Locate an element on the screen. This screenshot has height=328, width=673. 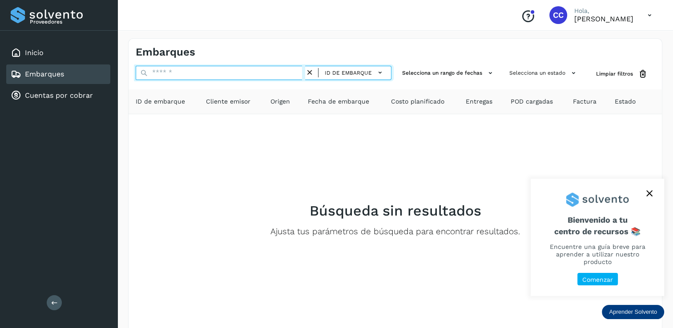
span: Entregas is located at coordinates (479, 101).